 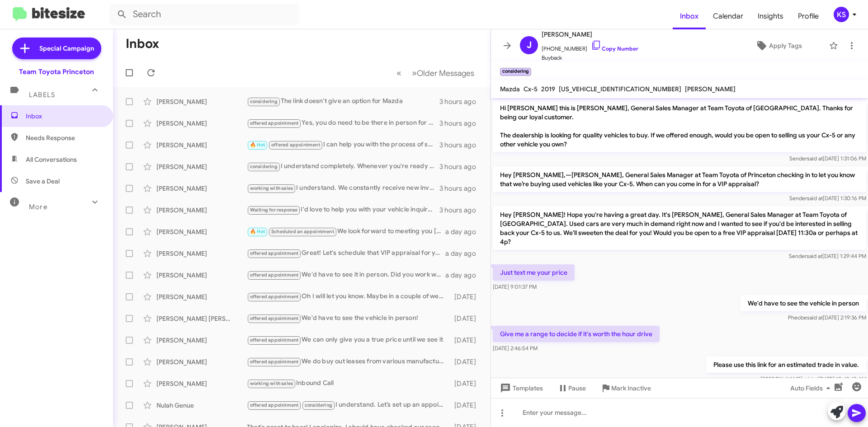 I want to click on button: KS, so click(x=842, y=15).